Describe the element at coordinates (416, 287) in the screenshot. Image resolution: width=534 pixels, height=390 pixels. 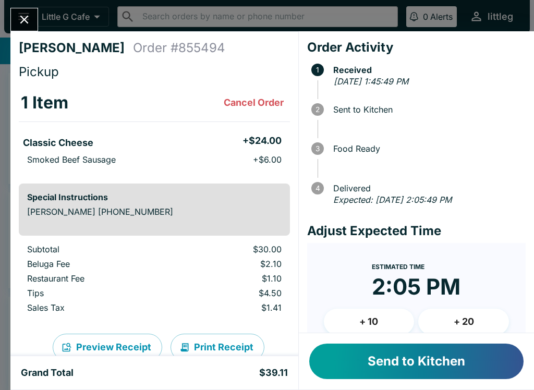
I see `time: 2:05 PM` at that location.